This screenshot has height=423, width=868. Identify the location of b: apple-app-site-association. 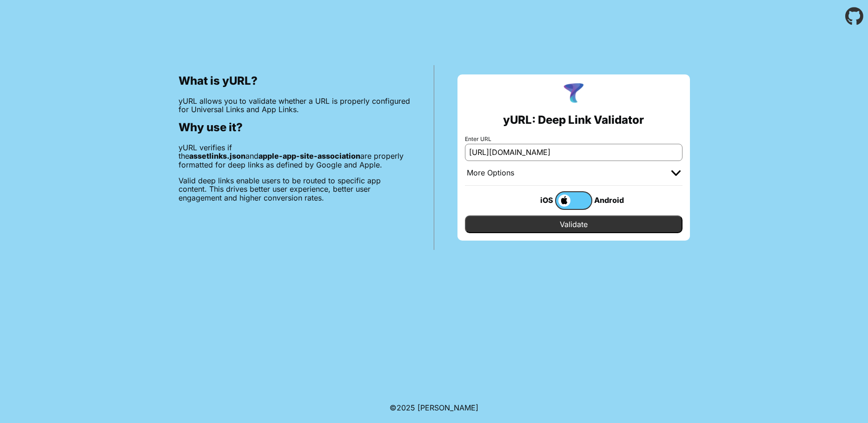
(309, 156).